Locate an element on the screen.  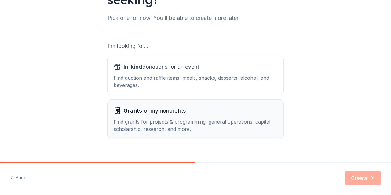
span: Grants is located at coordinates (133, 111).